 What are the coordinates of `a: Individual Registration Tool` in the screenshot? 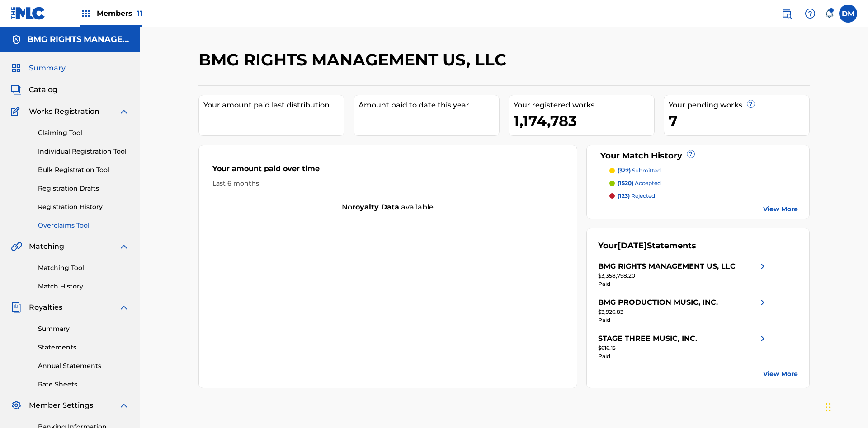 It's located at (84, 152).